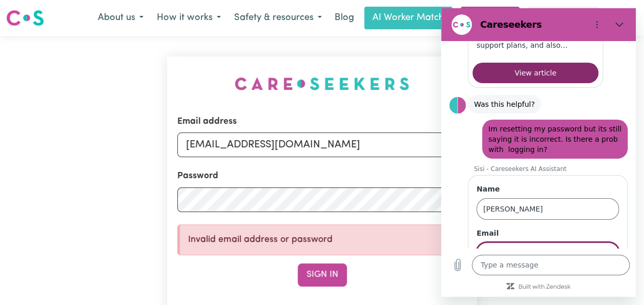  Describe the element at coordinates (178, 17) in the screenshot. I see `button: Close` at that location.